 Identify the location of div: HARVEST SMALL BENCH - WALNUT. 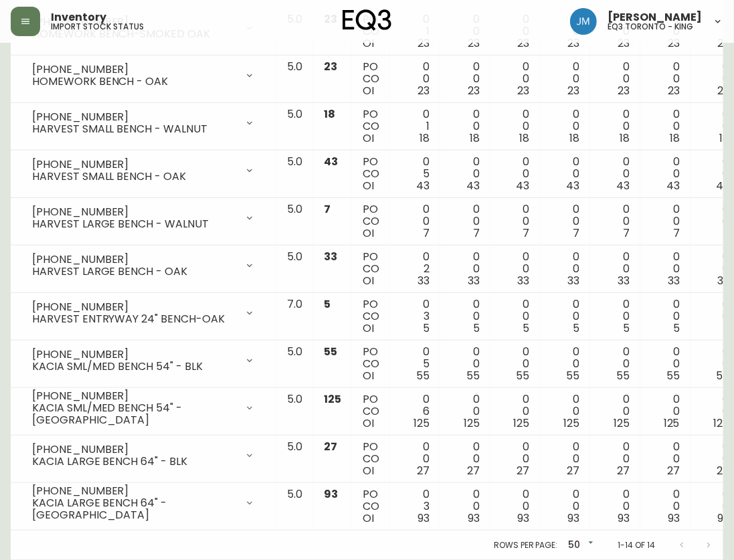
(134, 129).